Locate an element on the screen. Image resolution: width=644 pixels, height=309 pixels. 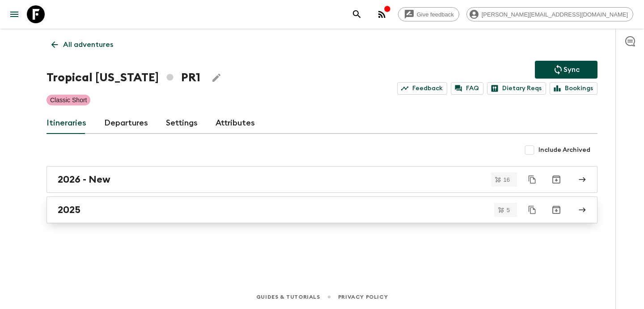
a: All adventures is located at coordinates (82, 45).